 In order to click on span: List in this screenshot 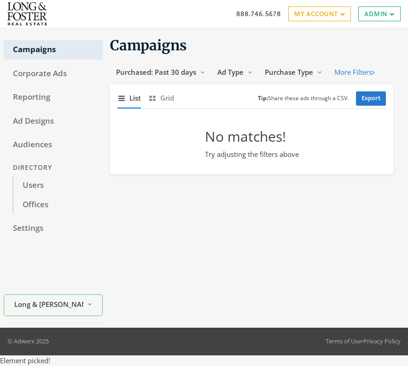, I will do `click(135, 98)`.